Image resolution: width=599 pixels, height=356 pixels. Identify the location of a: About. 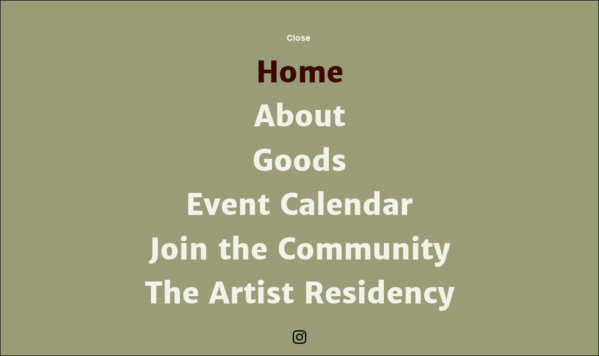
(299, 117).